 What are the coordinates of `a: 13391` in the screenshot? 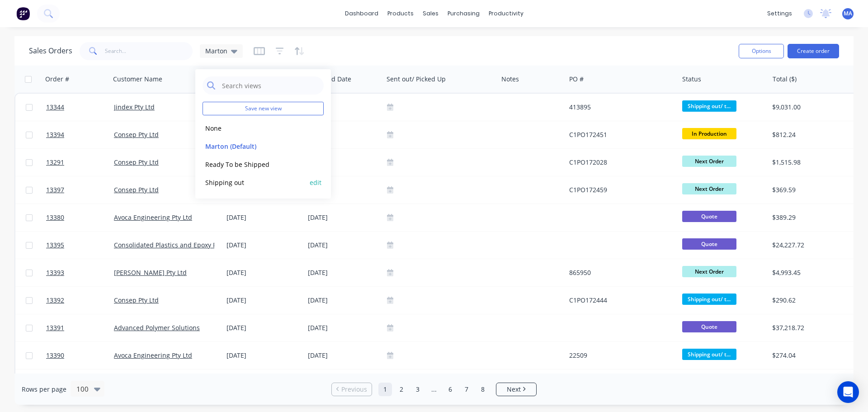 It's located at (80, 328).